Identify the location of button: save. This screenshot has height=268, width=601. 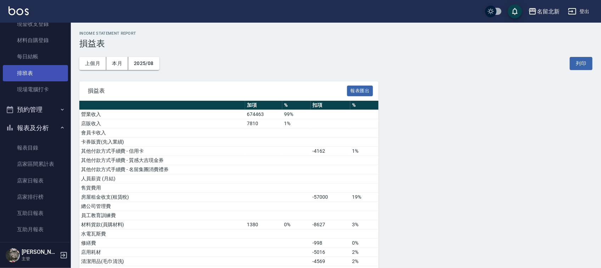
(515, 11).